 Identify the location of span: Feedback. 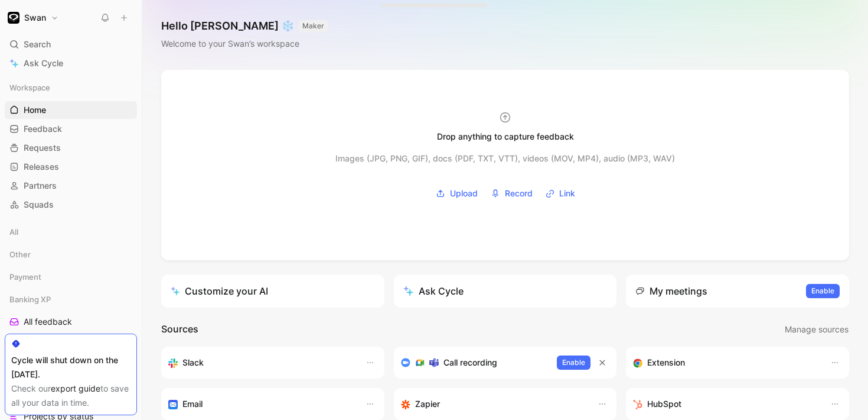
(42, 129).